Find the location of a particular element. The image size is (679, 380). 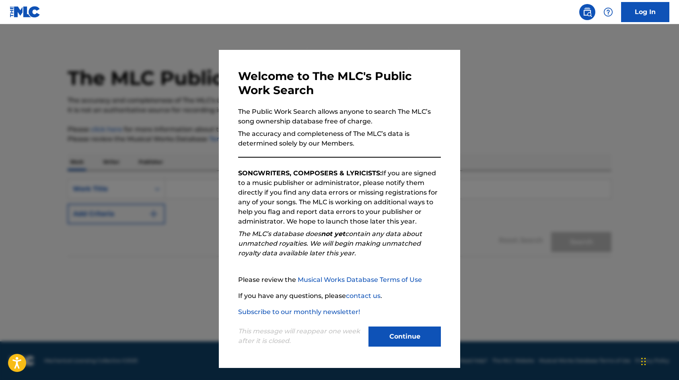

button: Continue is located at coordinates (405, 337).